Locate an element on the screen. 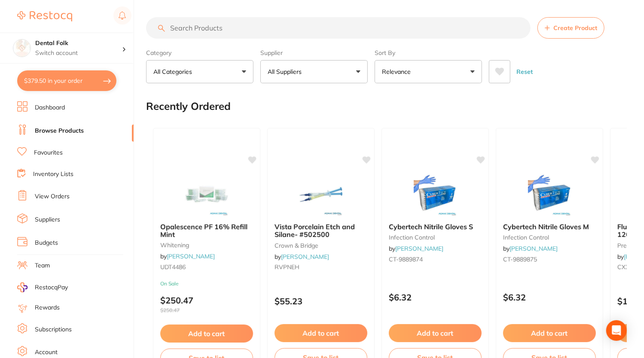  a: Rewards is located at coordinates (47, 307).